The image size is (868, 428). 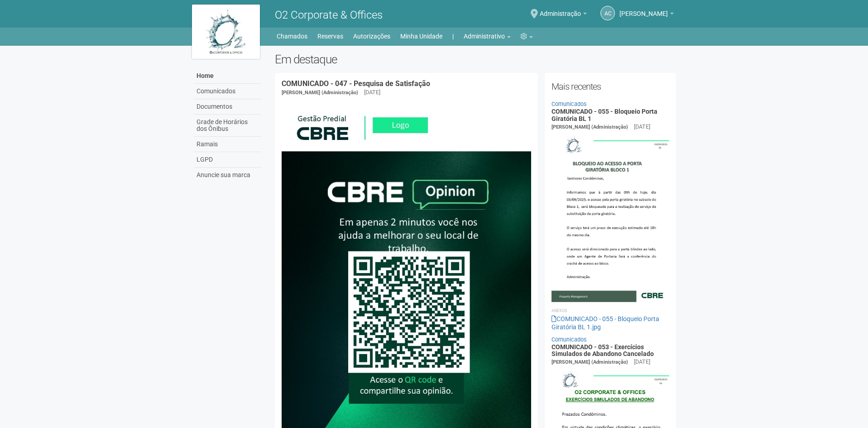 I want to click on a: Minha Unidade, so click(x=421, y=37).